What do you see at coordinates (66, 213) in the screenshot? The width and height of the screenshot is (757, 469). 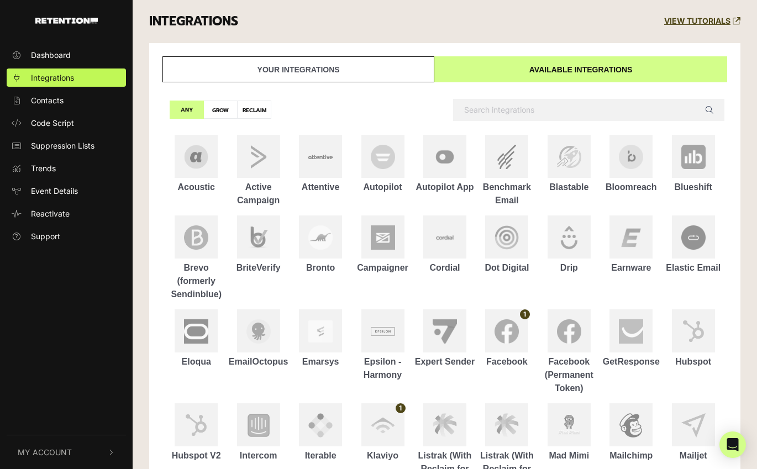 I see `a: Reactivate` at bounding box center [66, 213].